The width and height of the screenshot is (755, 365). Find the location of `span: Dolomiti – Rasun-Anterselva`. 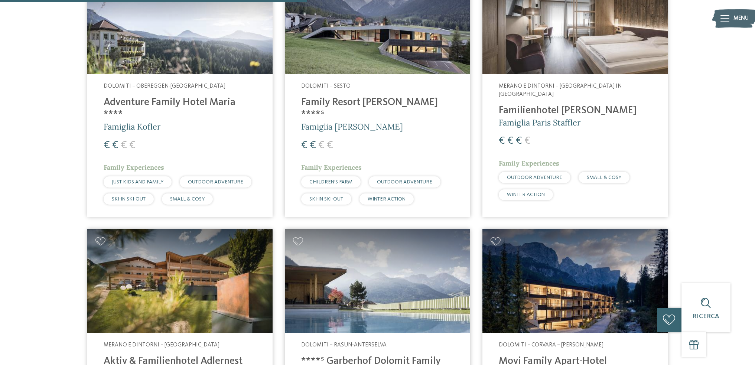

span: Dolomiti – Rasun-Anterselva is located at coordinates (344, 345).